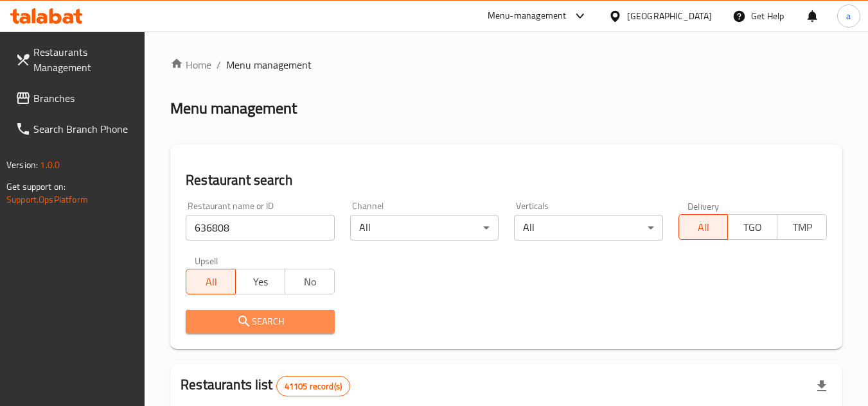 The image size is (868, 406). Describe the element at coordinates (268, 65) in the screenshot. I see `span: Menu management` at that location.